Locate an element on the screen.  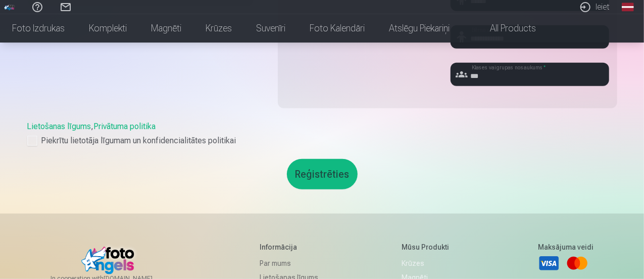
a: Atslēgu piekariņi is located at coordinates (419, 29).